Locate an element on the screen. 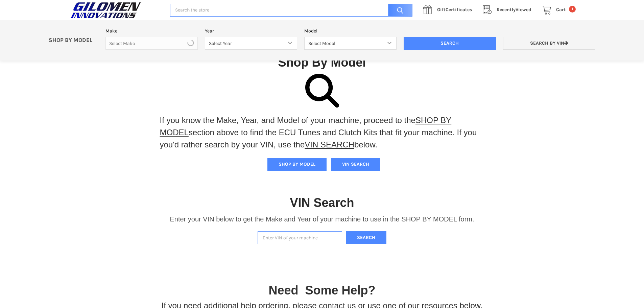 The width and height of the screenshot is (644, 308). h1: Shop By Model is located at coordinates (322, 62).